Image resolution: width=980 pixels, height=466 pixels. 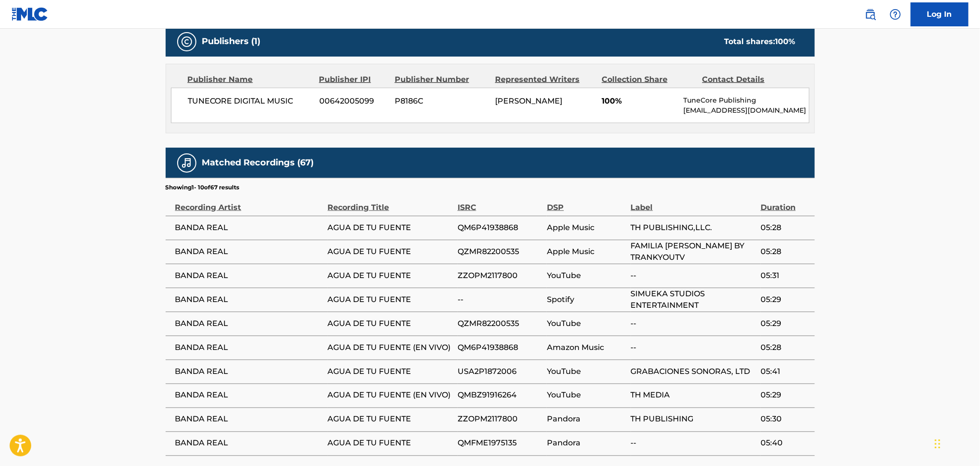 I want to click on a: Log In, so click(x=939, y=14).